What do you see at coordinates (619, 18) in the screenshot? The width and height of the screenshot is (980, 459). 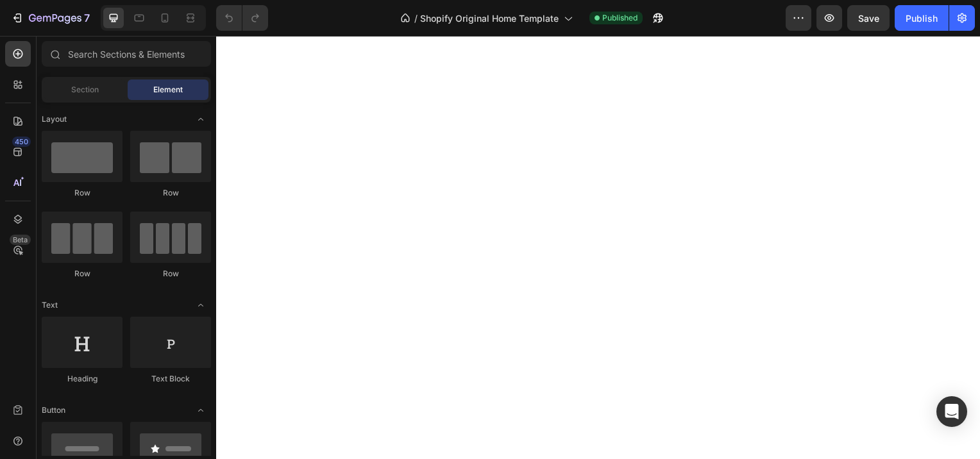 I see `span: Published` at bounding box center [619, 18].